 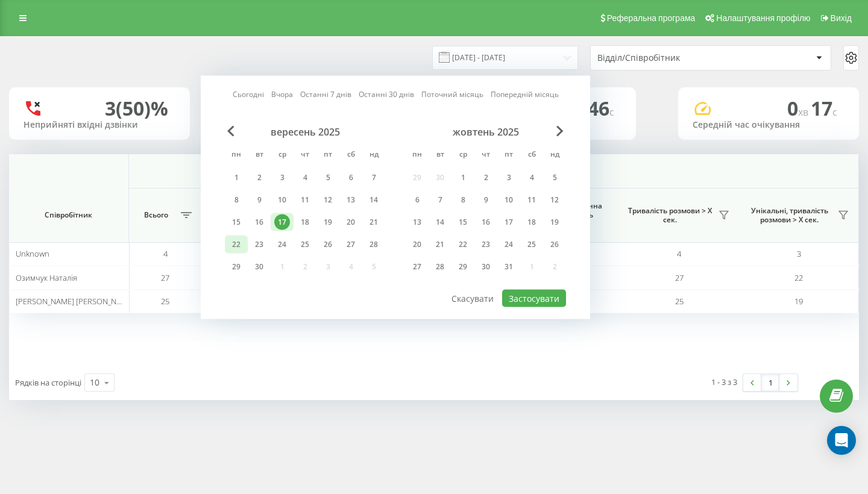 I want to click on div: ср 10 вер 2025 р., so click(x=282, y=200).